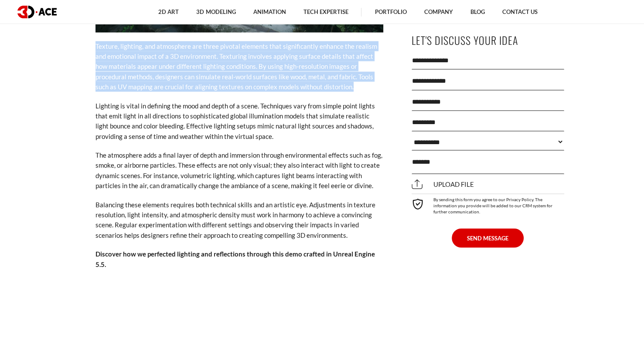 This screenshot has height=351, width=644. What do you see at coordinates (240, 171) in the screenshot?
I see `p: The atmosphere adds a final layer of depth and immersion through environmental effects such as fo...` at bounding box center [240, 171].